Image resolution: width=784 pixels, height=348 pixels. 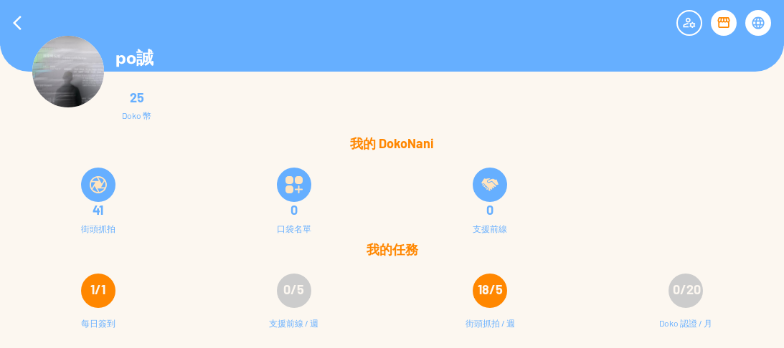 What do you see at coordinates (293, 290) in the screenshot?
I see `span: 0/5` at bounding box center [293, 290].